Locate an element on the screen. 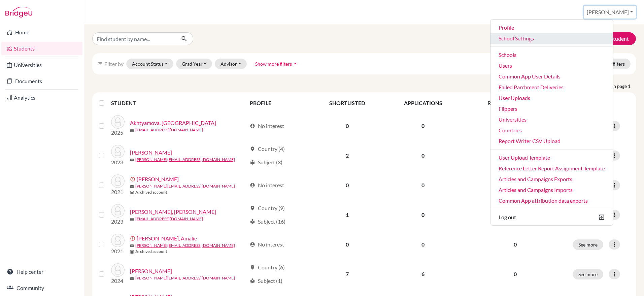  img: Astol Centena, Victoria Sofia is located at coordinates (118, 211).